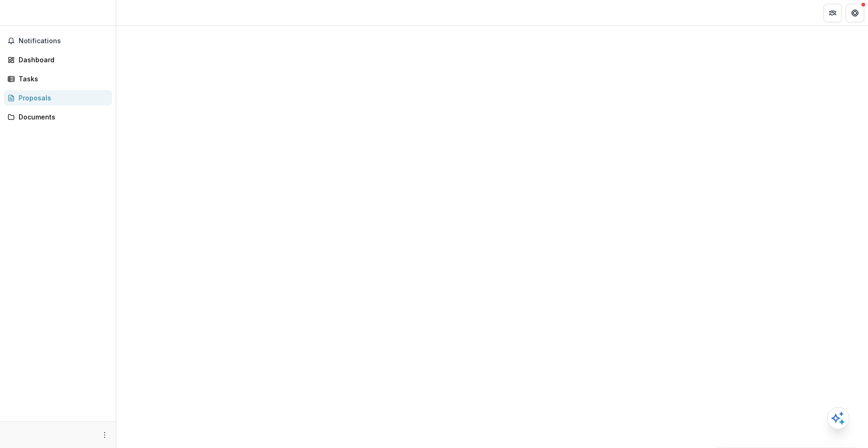 The height and width of the screenshot is (448, 868). What do you see at coordinates (855, 13) in the screenshot?
I see `button: Get Help` at bounding box center [855, 13].